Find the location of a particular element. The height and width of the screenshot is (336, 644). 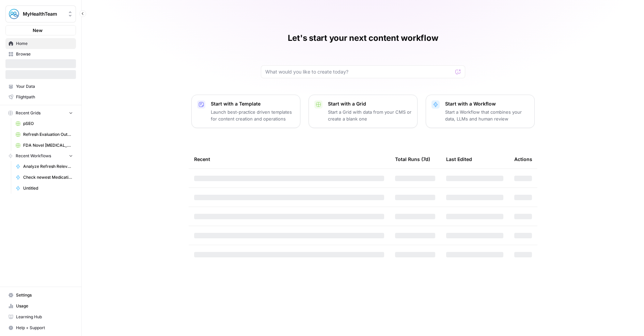

input: What would you like to create today? is located at coordinates (359, 72).